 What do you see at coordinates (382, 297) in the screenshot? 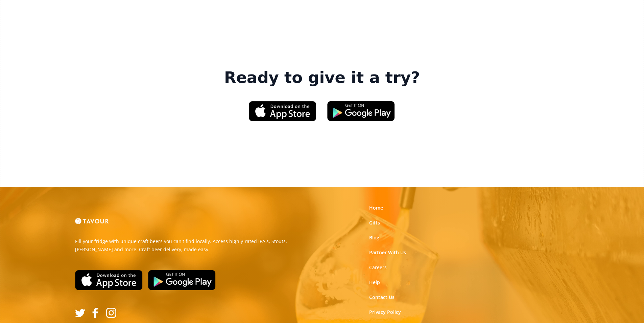
I see `a: Contact Us` at bounding box center [382, 297].